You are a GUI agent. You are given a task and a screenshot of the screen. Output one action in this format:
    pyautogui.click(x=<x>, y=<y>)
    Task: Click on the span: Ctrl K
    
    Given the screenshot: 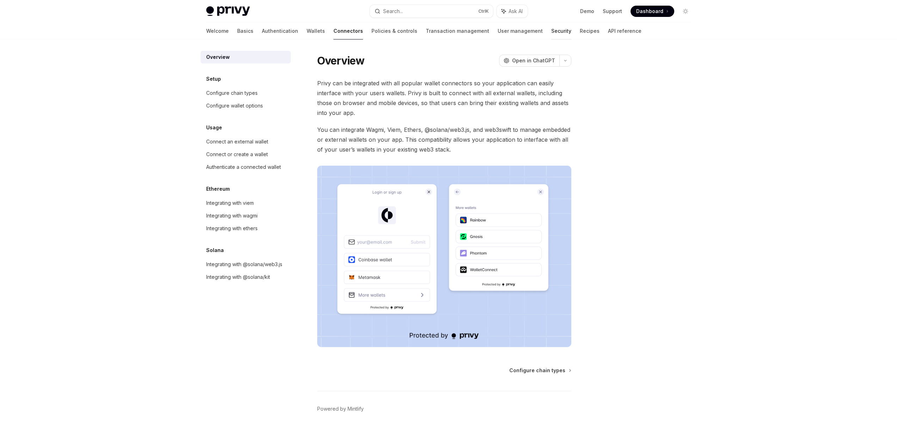 What is the action you would take?
    pyautogui.click(x=483, y=11)
    